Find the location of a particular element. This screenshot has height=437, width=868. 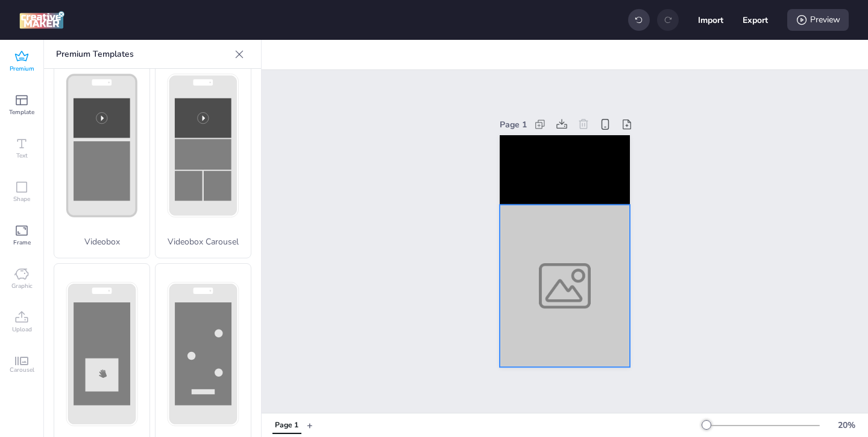

p: Videobox is located at coordinates (102, 242).